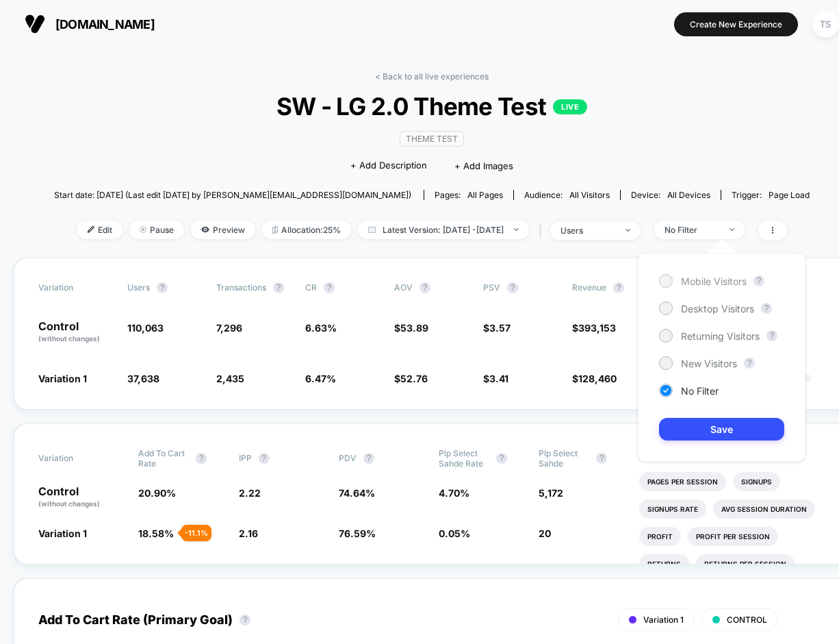  Describe the element at coordinates (597, 378) in the screenshot. I see `span: 128,460` at that location.